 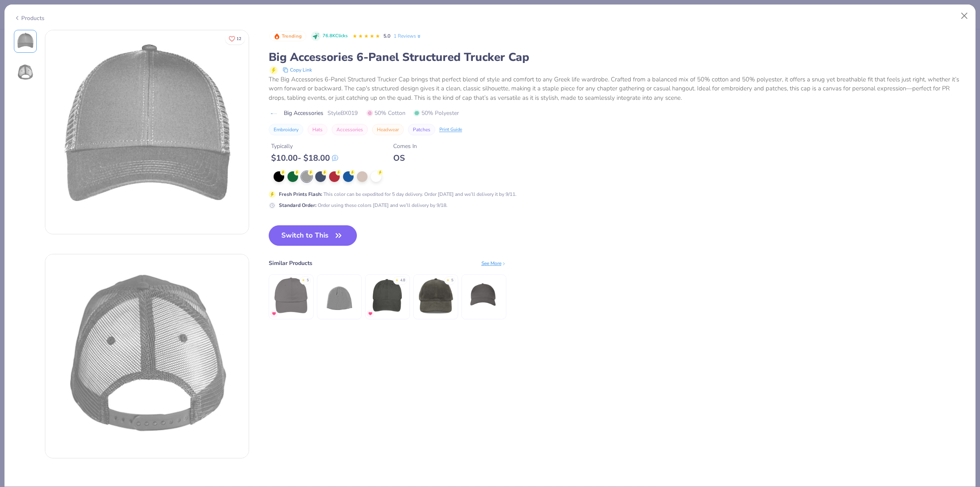 I want to click on a: 1 Reviews, so click(x=408, y=36).